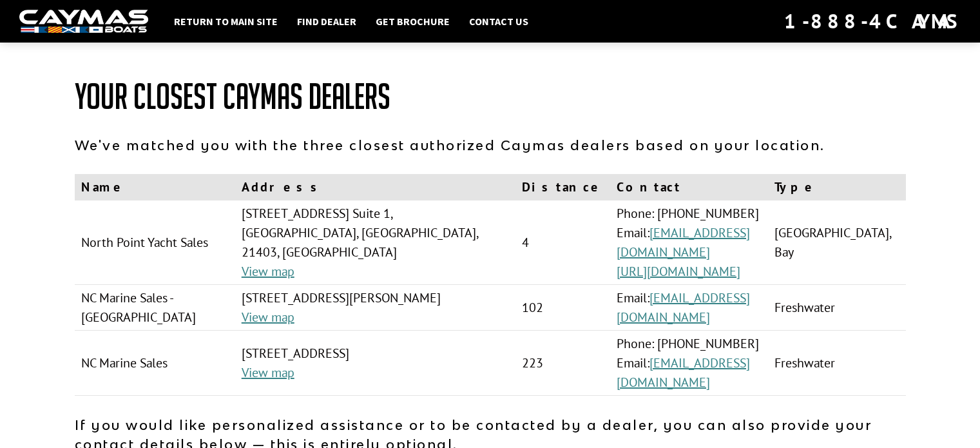 The image size is (980, 448). What do you see at coordinates (84, 21) in the screenshot?
I see `img: white-logo-c9c8dbefe5ff5ceceb0f0178aa75bf4bb51f6bca0971e226c86eb53dfe498488.png` at bounding box center [84, 21].